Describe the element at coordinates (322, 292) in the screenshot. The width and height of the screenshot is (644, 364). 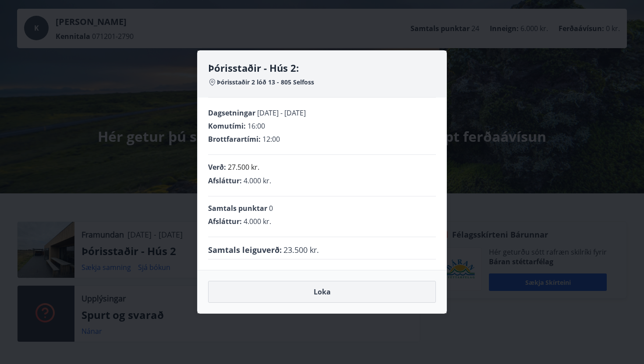
I see `button: Loka` at that location.